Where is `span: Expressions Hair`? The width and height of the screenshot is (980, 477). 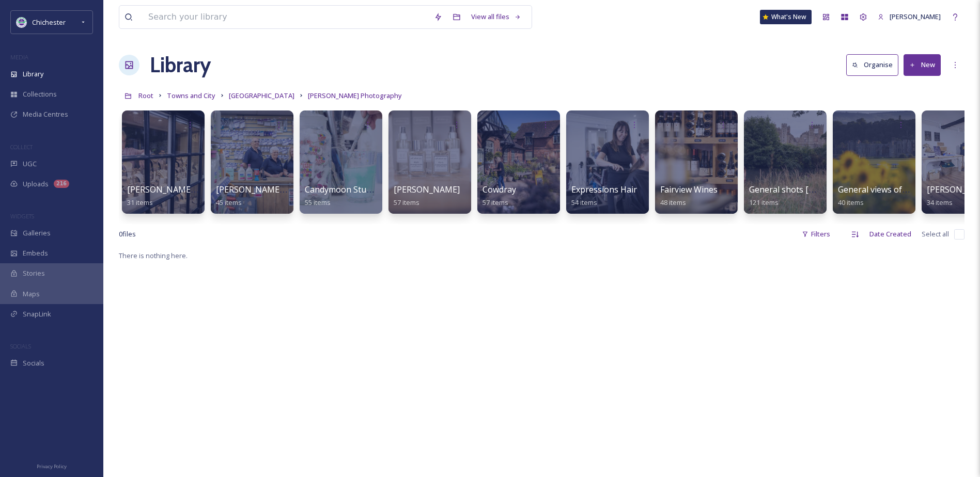 span: Expressions Hair is located at coordinates (603, 189).